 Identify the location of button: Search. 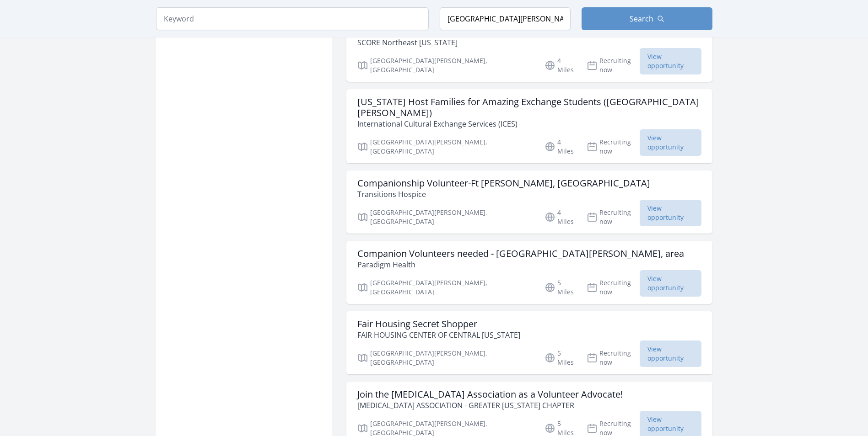
(647, 19).